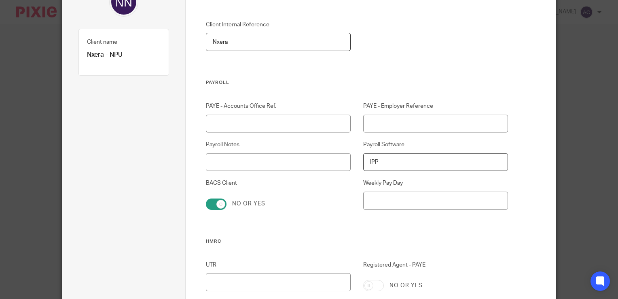  Describe the element at coordinates (278, 185) in the screenshot. I see `label: BACS Client` at that location.